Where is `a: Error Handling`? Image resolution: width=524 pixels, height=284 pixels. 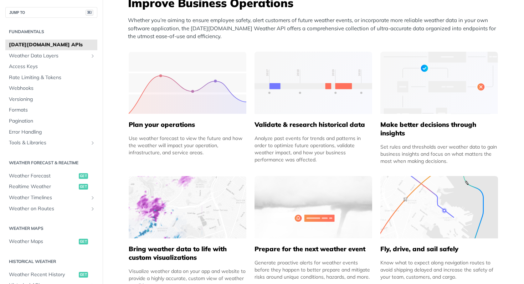 a: Error Handling is located at coordinates (51, 132).